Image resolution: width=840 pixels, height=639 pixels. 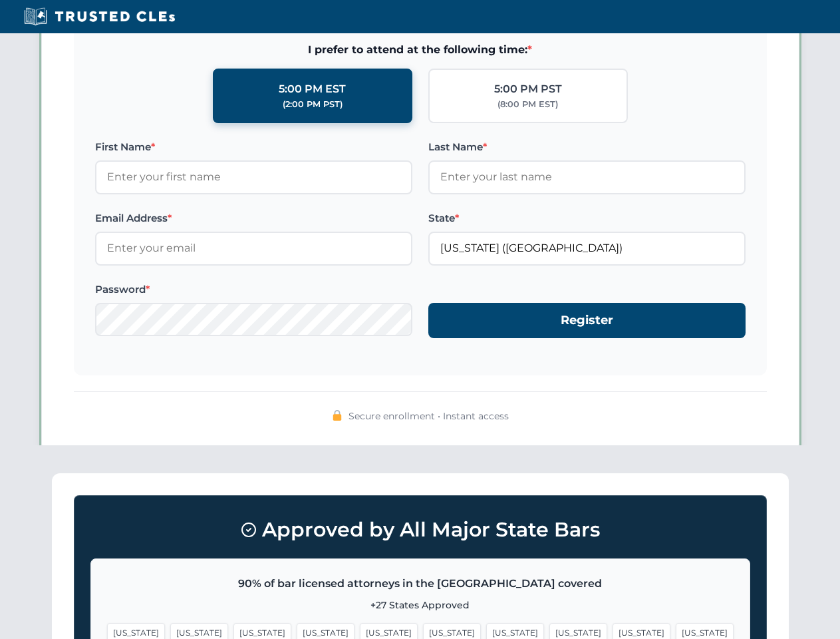 What do you see at coordinates (586, 177) in the screenshot?
I see `input: Enter your last name` at bounding box center [586, 177].